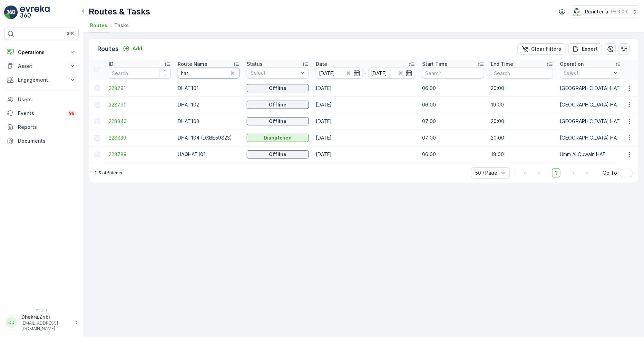 The height and width of the screenshot is (337, 644). Describe the element at coordinates (577, 12) in the screenshot. I see `img: Screenshot_2024-07-26_at_13.33.01.png` at that location.